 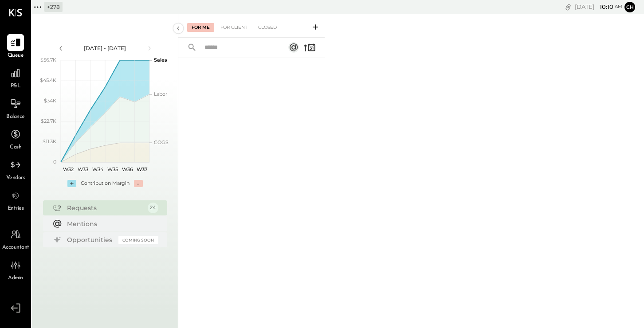 What do you see at coordinates (111, 224) in the screenshot?
I see `div: Mentions` at bounding box center [111, 224].